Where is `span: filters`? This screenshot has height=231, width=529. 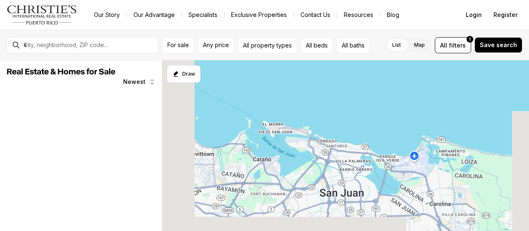 span: filters is located at coordinates (457, 45).